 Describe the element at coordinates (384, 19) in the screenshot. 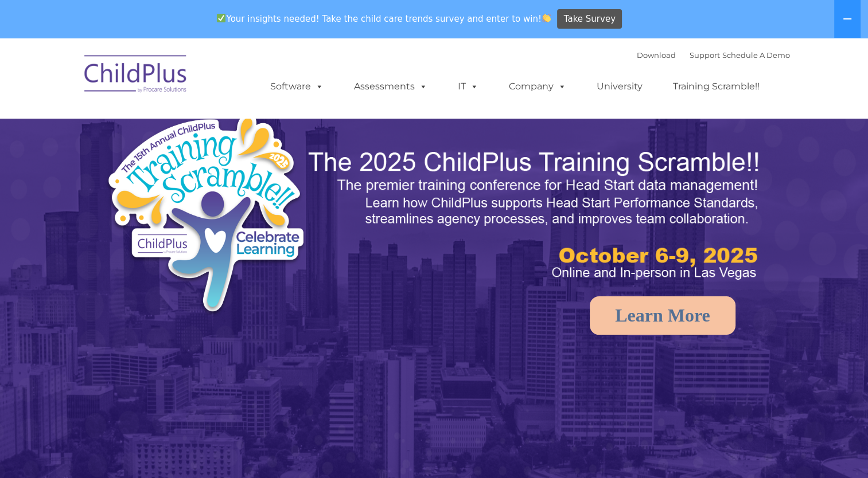

I see `span: Your insights needed! Take the child care trends survey and enter to win!` at that location.